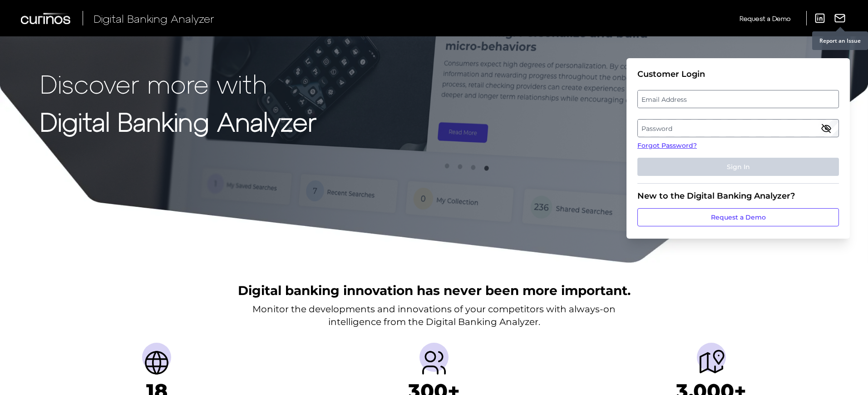 The width and height of the screenshot is (868, 395). What do you see at coordinates (738, 128) in the screenshot?
I see `label: Password` at bounding box center [738, 128].